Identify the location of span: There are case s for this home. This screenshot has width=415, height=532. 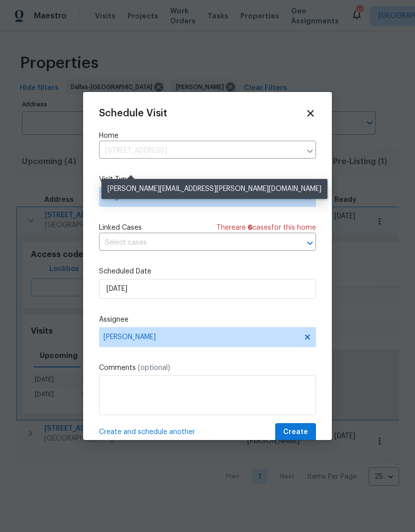
(266, 228).